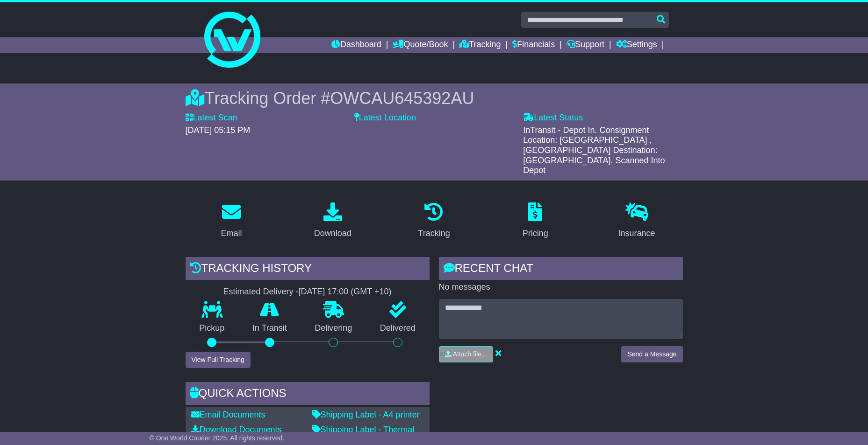  Describe the element at coordinates (333, 221) in the screenshot. I see `a: Download` at that location.